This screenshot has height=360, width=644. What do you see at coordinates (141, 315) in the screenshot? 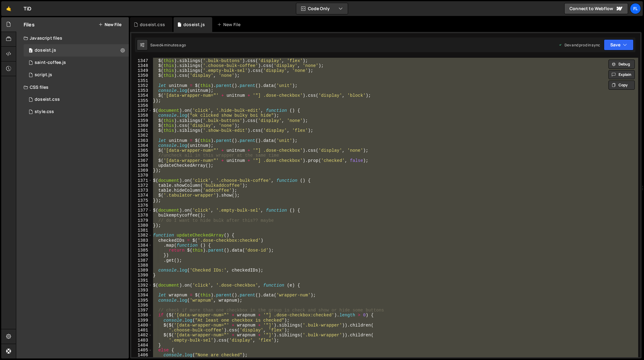
I see `div: 1398` at bounding box center [141, 315].